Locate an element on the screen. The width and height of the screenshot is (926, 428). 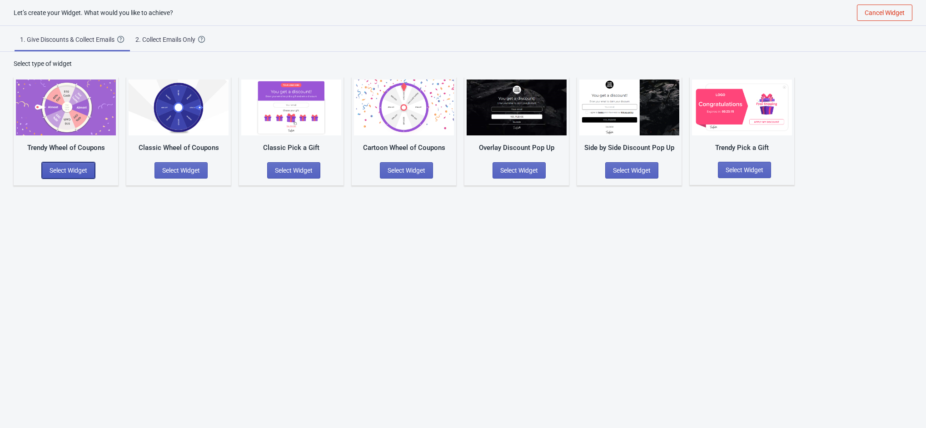
img: cartoon_game.jpg is located at coordinates (404, 107).